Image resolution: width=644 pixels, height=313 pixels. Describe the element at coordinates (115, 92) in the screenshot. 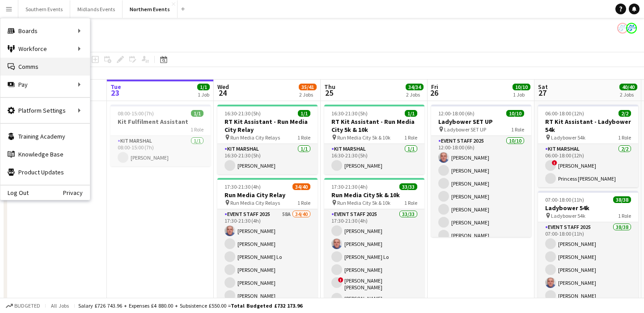

I see `span: 23` at that location.